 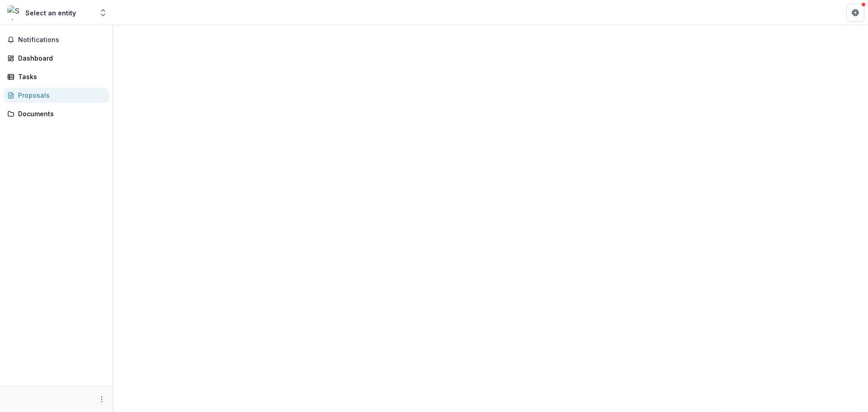 What do you see at coordinates (15, 13) in the screenshot?
I see `img: Select an entity` at bounding box center [15, 13].